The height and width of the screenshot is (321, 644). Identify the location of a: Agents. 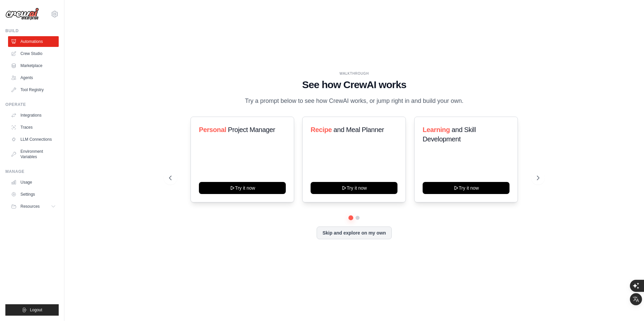
(33, 78).